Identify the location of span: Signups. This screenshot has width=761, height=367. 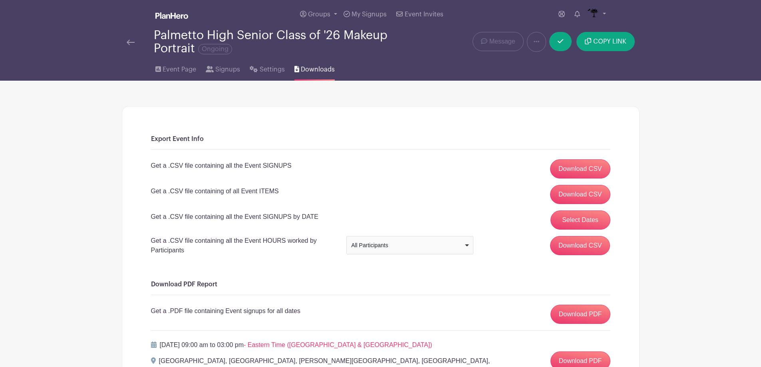
(228, 70).